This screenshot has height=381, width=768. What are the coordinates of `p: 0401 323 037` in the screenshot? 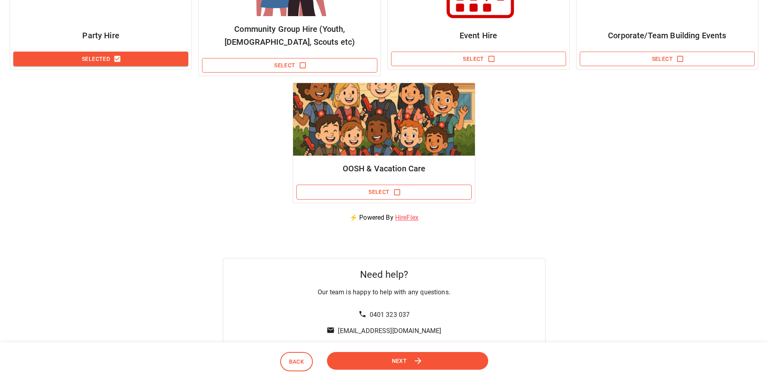 It's located at (390, 315).